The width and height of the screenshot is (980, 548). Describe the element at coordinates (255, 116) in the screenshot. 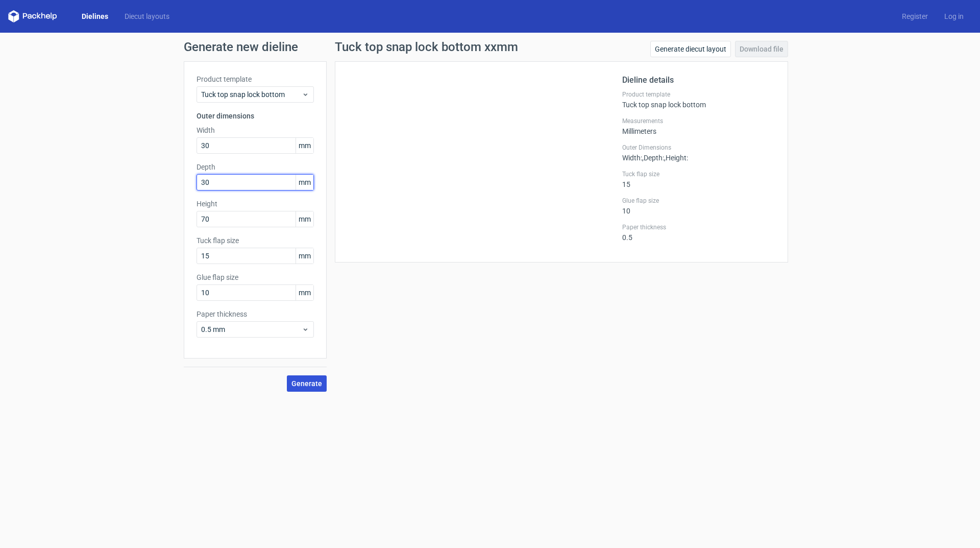

I see `h3: Outer dimensions` at that location.